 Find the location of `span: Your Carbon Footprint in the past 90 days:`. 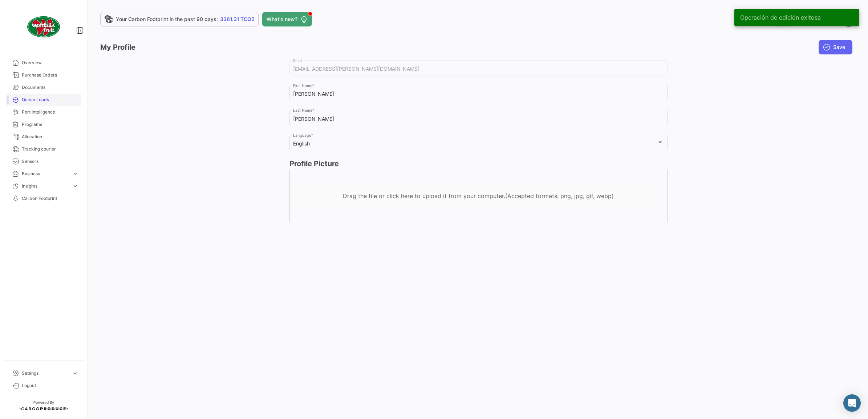

span: Your Carbon Footprint in the past 90 days: is located at coordinates (167, 20).